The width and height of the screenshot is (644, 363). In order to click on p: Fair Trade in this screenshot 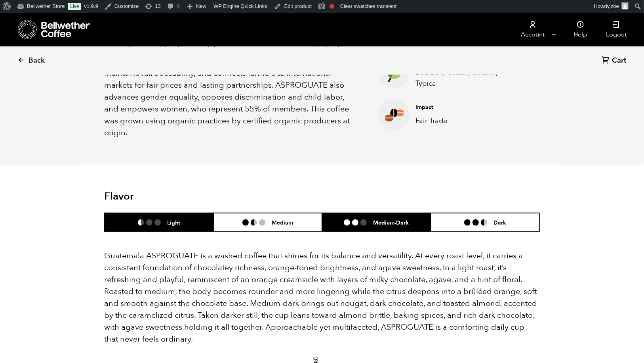, I will do `click(465, 120)`.